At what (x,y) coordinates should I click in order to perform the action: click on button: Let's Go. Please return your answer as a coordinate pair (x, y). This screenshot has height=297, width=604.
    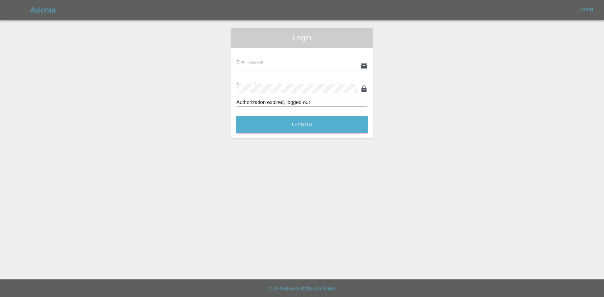
    Looking at the image, I should click on (302, 125).